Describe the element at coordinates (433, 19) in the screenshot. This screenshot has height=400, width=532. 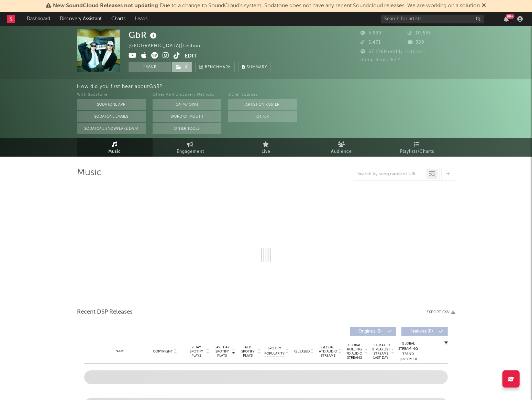
I see `input: Search for artists` at that location.